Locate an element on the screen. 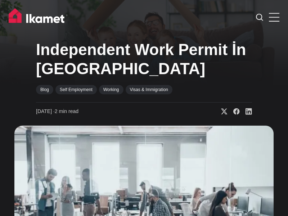 The height and width of the screenshot is (216, 288). a: Visas & Immigration is located at coordinates (149, 90).